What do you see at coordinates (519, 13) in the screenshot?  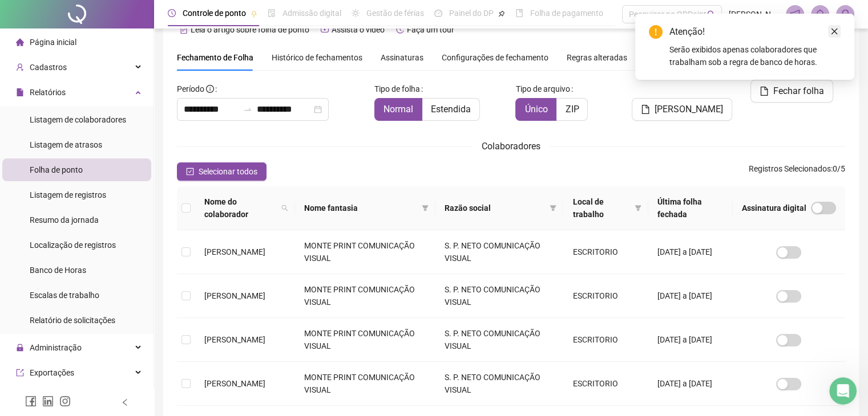 I see `span: book` at bounding box center [519, 13].